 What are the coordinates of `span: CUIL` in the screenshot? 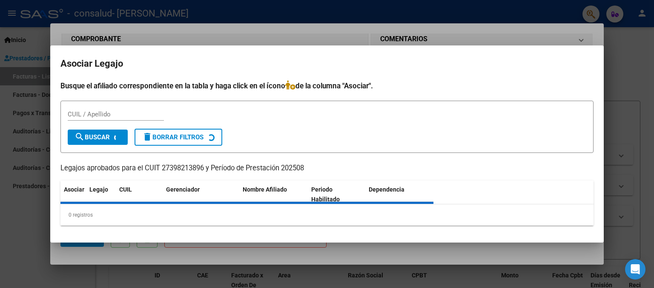 It's located at (126, 190).